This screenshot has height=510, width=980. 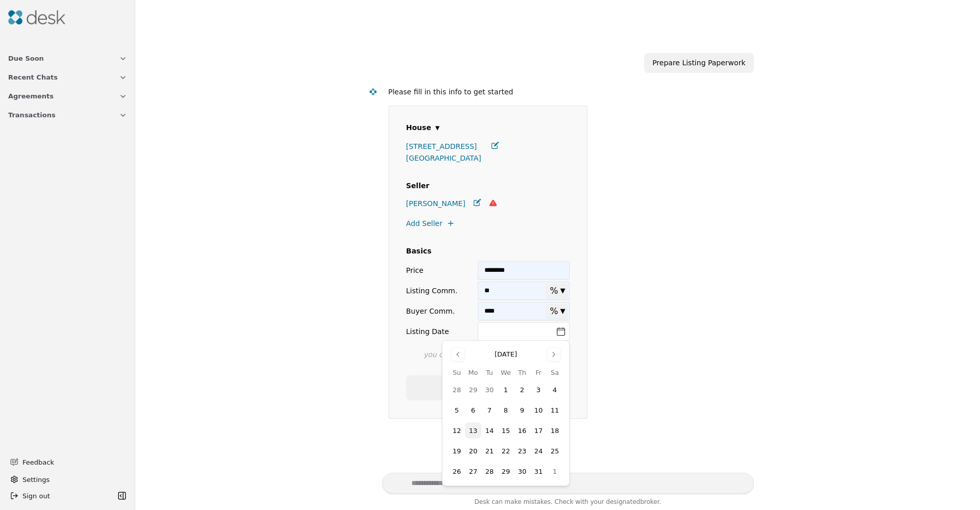 I want to click on div: Desk can make mistakes. Check with your broker., so click(x=568, y=503).